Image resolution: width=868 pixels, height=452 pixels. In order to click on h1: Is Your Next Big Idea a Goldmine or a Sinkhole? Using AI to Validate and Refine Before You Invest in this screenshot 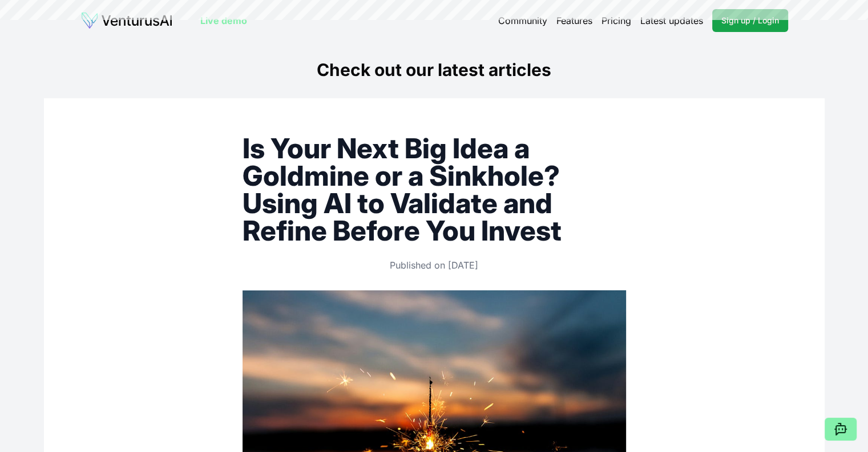, I will do `click(434, 189)`.